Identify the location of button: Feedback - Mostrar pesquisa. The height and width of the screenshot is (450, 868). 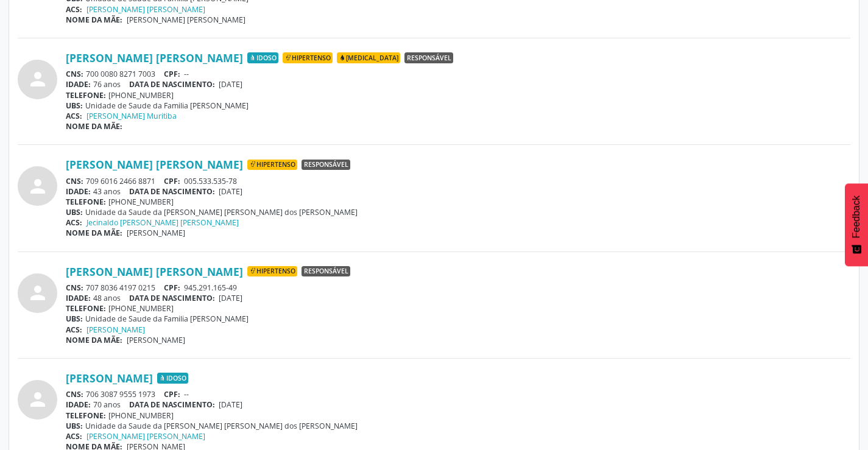
(857, 225).